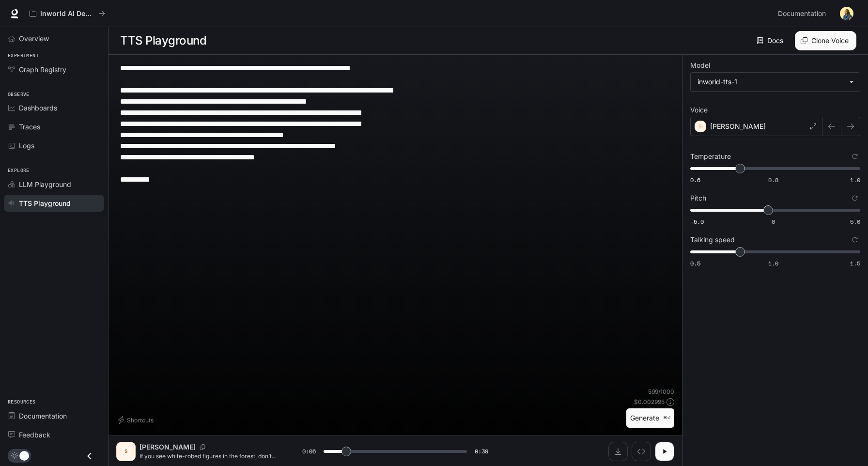  I want to click on p: If you see white-robed figures in the forest, don’t run and Follow these rules. Rule 1. If you se..., so click(209, 456).